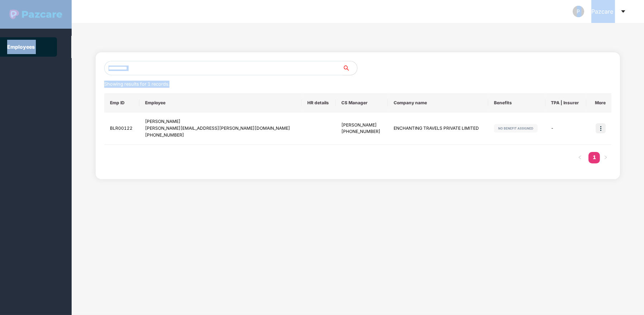 The image size is (644, 315). What do you see at coordinates (605, 158) in the screenshot?
I see `button: right` at bounding box center [605, 158].